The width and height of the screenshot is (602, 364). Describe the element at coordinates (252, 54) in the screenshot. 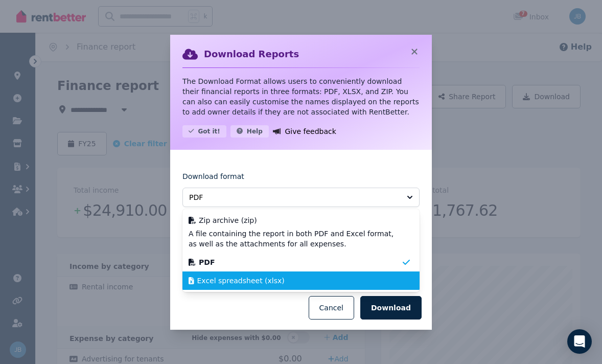

I see `h2: Download Reports` at that location.